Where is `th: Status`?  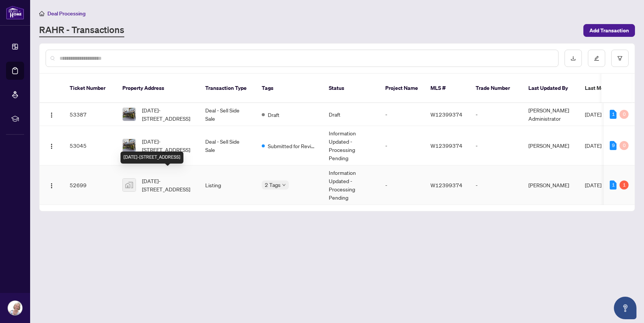
th: Status is located at coordinates (351, 89).